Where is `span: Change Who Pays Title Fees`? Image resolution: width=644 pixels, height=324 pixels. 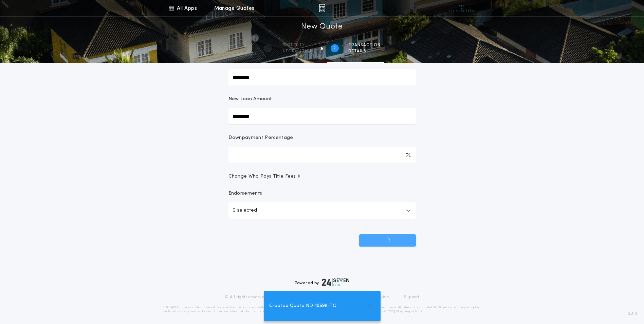
span: Change Who Pays Title Fees is located at coordinates (265, 176).